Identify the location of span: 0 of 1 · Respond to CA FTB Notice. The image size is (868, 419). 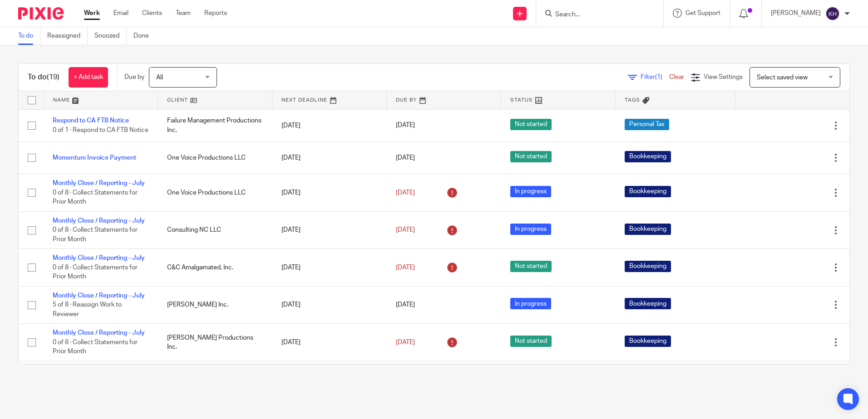
(100, 130).